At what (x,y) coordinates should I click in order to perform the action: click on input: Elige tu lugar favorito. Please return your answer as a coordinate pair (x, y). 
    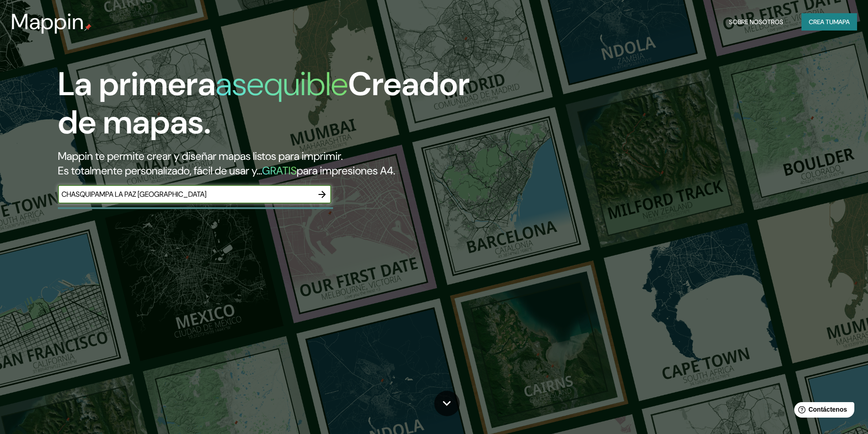
    Looking at the image, I should click on (186, 194).